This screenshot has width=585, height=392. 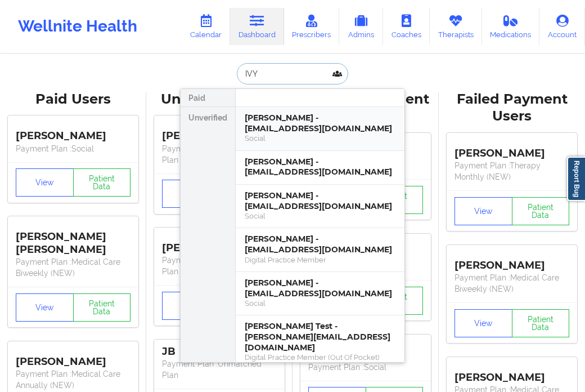 I want to click on div: Paid, so click(x=207, y=98).